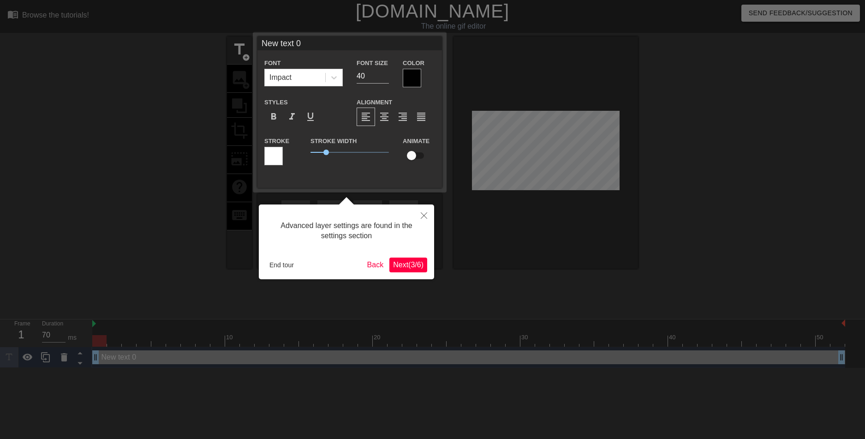 This screenshot has height=439, width=865. What do you see at coordinates (281, 265) in the screenshot?
I see `button: End tour` at bounding box center [281, 265].